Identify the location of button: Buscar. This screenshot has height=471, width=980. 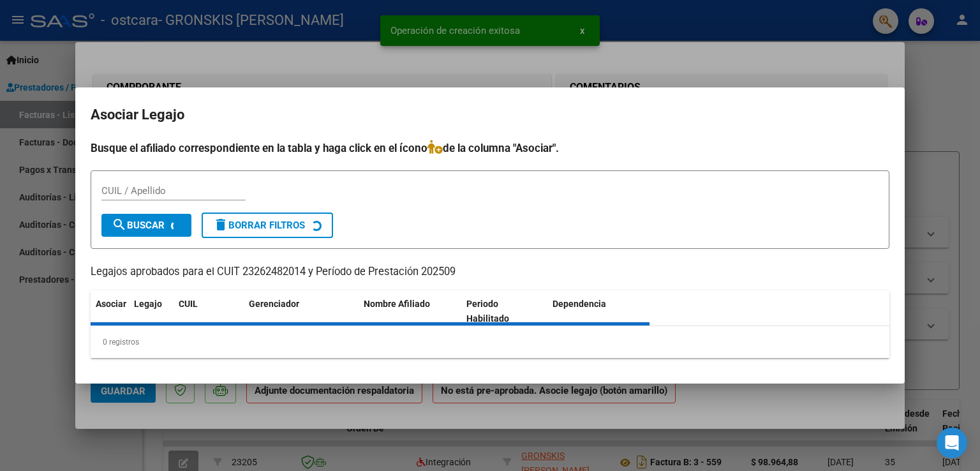
(146, 225).